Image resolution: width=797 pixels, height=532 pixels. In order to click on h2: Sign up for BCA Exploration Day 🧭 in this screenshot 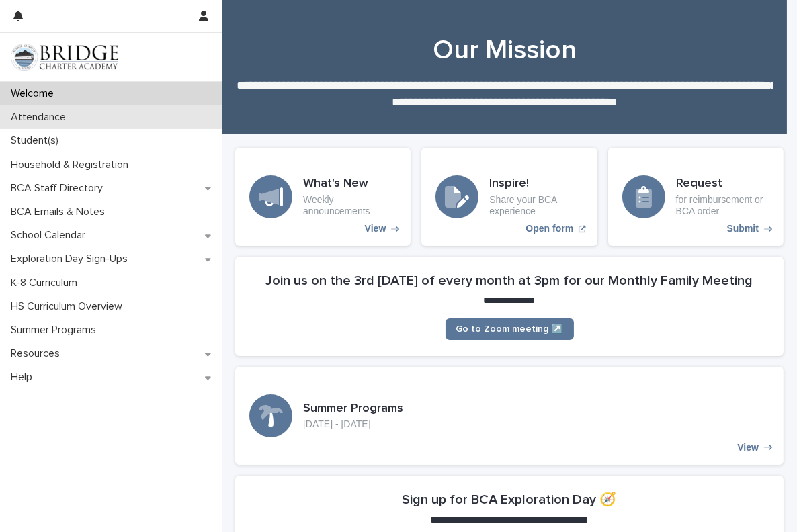, I will do `click(509, 499)`.